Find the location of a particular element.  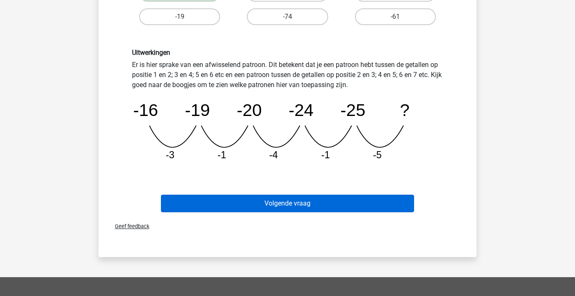

tspan: -16 is located at coordinates (146, 110).